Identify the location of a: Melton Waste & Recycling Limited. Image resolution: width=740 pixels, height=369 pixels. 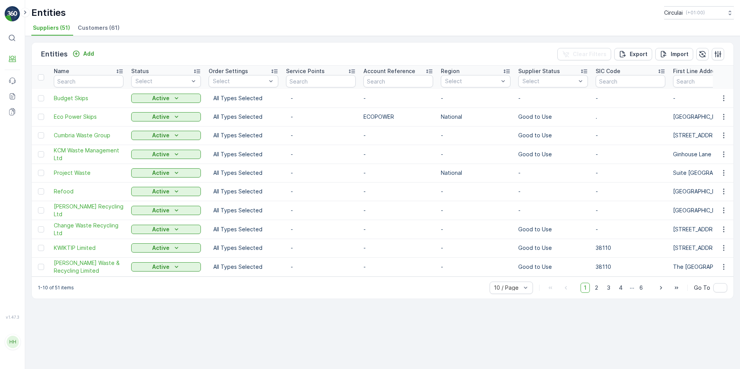
(89, 267).